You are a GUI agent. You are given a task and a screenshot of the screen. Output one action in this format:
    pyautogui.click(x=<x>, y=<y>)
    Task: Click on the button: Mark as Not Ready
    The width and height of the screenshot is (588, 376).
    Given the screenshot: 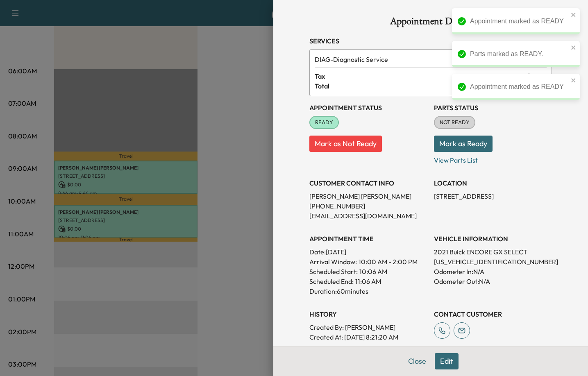 What is the action you would take?
    pyautogui.click(x=345, y=144)
    